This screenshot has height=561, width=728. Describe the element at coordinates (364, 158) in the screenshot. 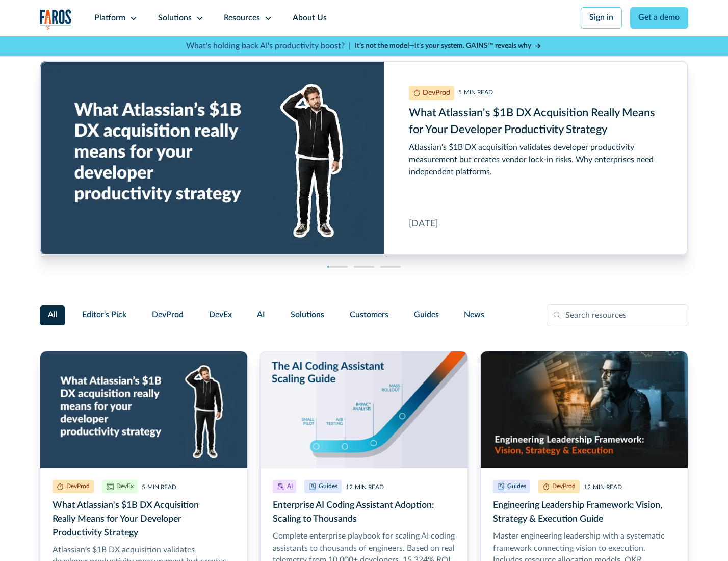

I see `div: cms-link` at that location.